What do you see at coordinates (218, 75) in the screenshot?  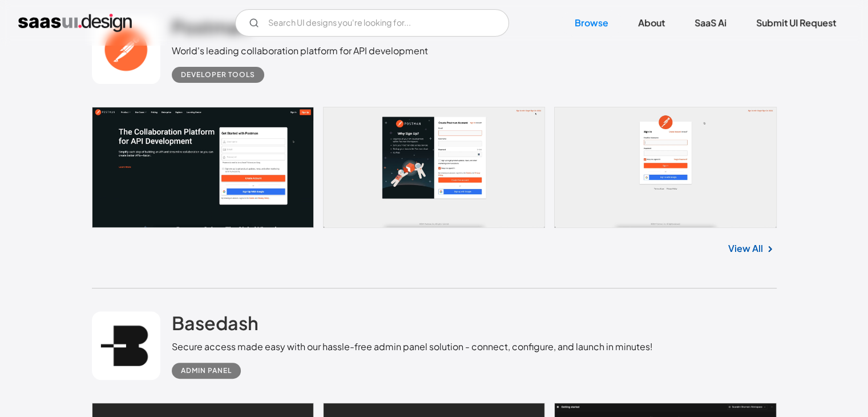 I see `div: Developer tools` at bounding box center [218, 75].